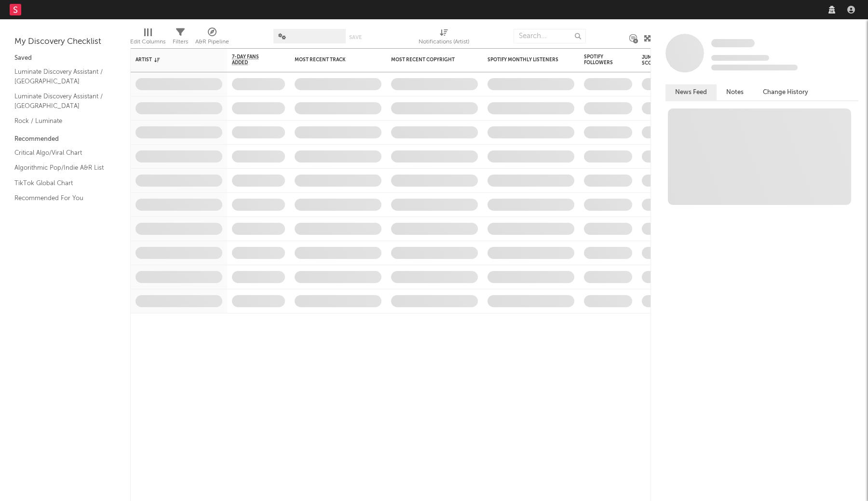 The width and height of the screenshot is (868, 501). Describe the element at coordinates (735, 92) in the screenshot. I see `button: Notes` at that location.